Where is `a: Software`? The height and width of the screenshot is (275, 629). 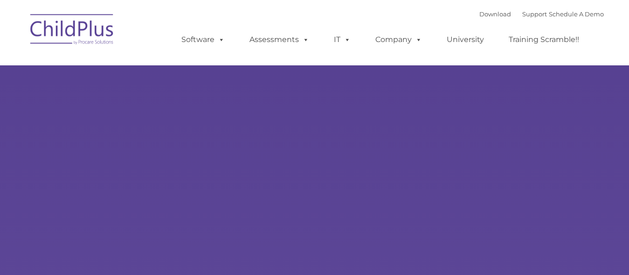
a: Software is located at coordinates (203, 40).